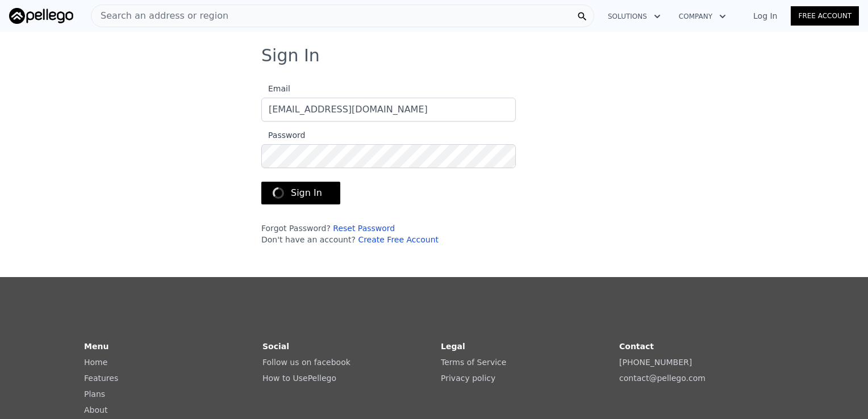 This screenshot has height=419, width=868. Describe the element at coordinates (825, 16) in the screenshot. I see `a: Free Account` at that location.